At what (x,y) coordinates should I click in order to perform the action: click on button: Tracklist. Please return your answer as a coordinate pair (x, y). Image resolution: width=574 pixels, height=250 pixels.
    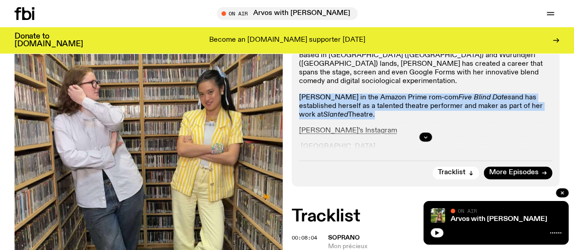
    Looking at the image, I should click on (456, 173).